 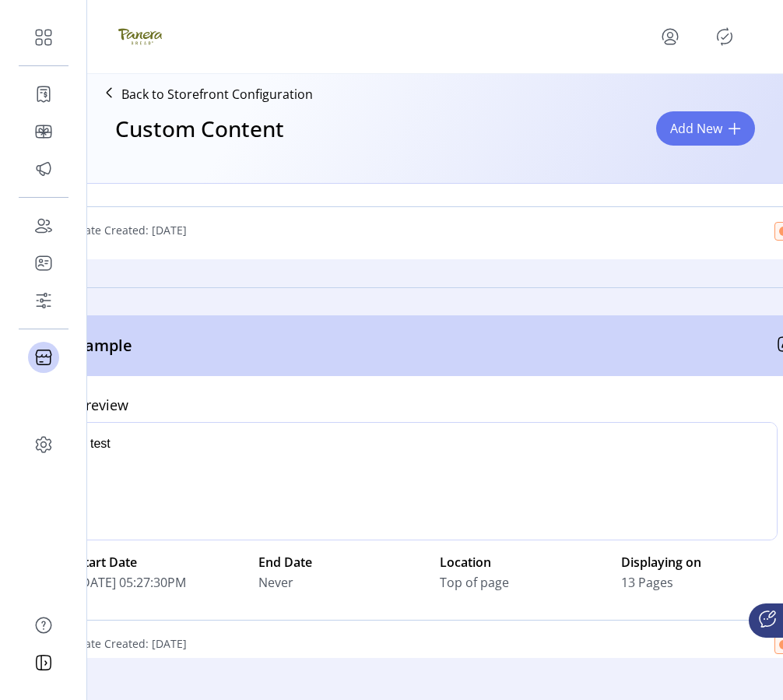 I want to click on span: Never, so click(x=275, y=582).